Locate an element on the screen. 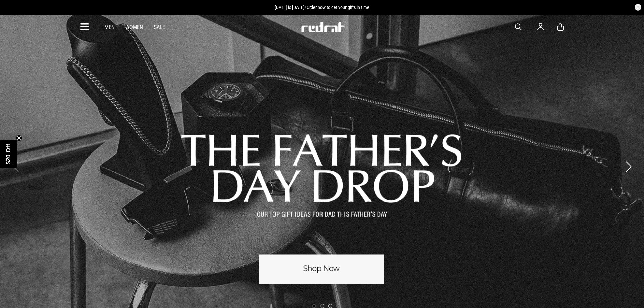 The width and height of the screenshot is (644, 308). a: Men is located at coordinates (109, 27).